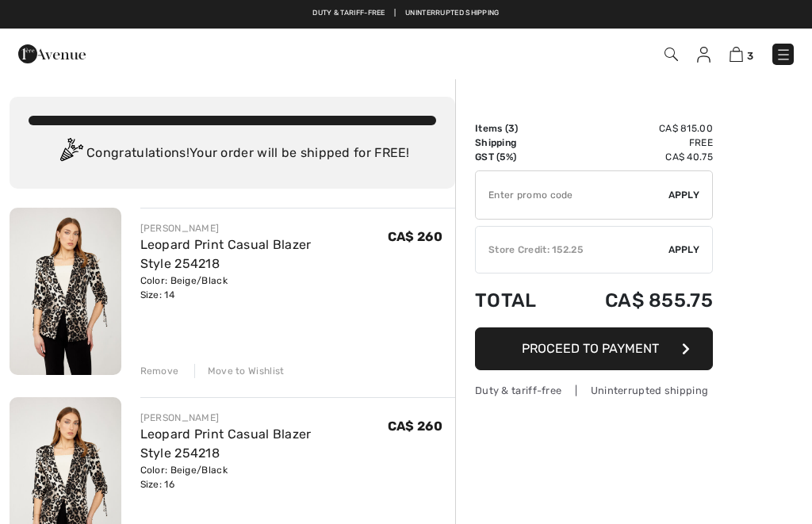 This screenshot has width=812, height=524. I want to click on img: Congratulation2.svg, so click(71, 154).